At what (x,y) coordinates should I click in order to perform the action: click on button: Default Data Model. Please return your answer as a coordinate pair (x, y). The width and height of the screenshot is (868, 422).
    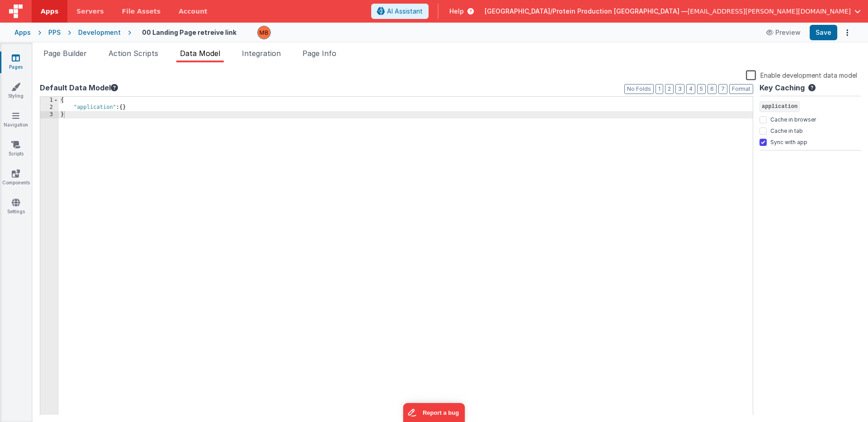
    Looking at the image, I should click on (78, 88).